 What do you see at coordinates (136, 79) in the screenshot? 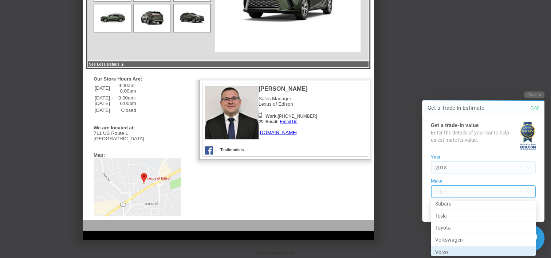
I see `div: Our Store Hours Are:` at bounding box center [136, 79].